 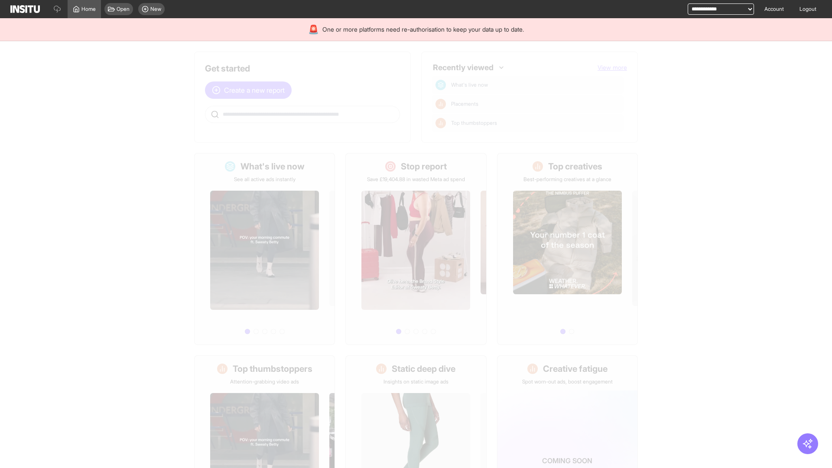 What do you see at coordinates (156, 9) in the screenshot?
I see `span: New` at bounding box center [156, 9].